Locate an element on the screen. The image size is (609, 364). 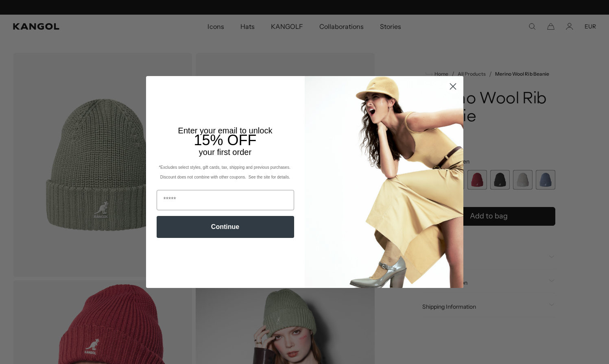
span: Enter your email to unlock is located at coordinates (225, 131).